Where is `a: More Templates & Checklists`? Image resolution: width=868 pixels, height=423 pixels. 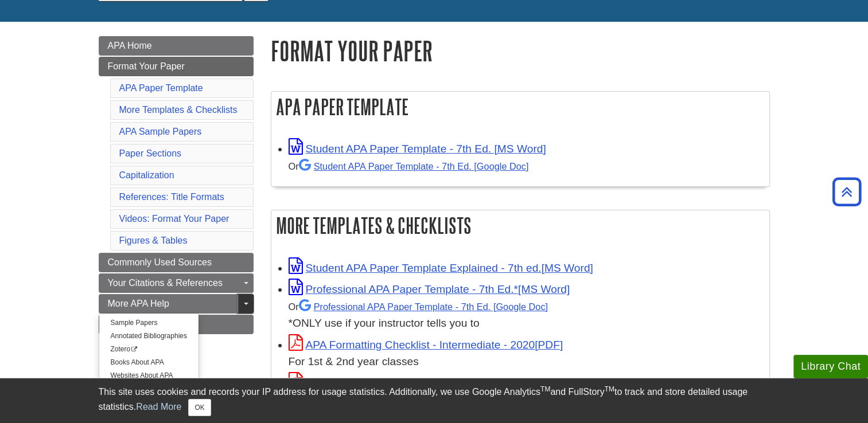 a: More Templates & Checklists is located at coordinates (178, 110).